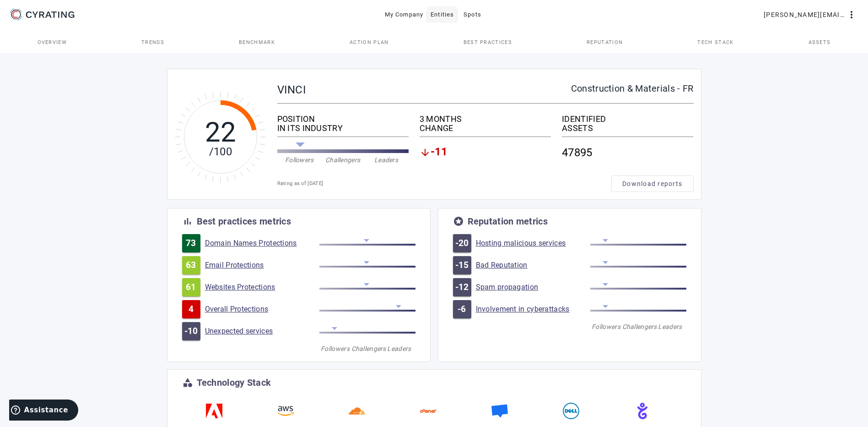 The image size is (868, 427). I want to click on g: CYRATING, so click(50, 15).